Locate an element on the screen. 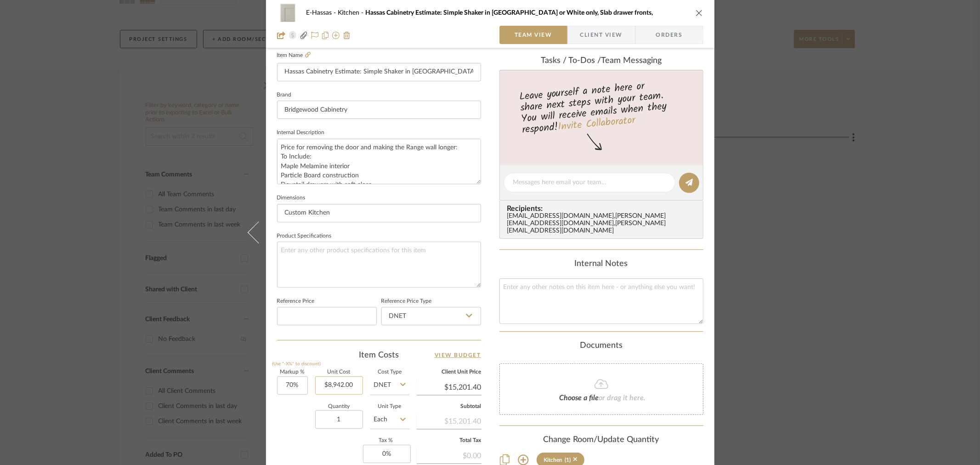 The width and height of the screenshot is (980, 465). div: Documents is located at coordinates (602, 346).